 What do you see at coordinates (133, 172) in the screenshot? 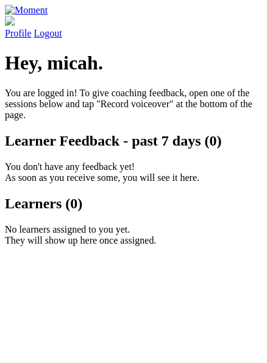
I see `p: You don't have any feedback yet! As soon as you receive some, you will see it here.` at bounding box center [133, 172].